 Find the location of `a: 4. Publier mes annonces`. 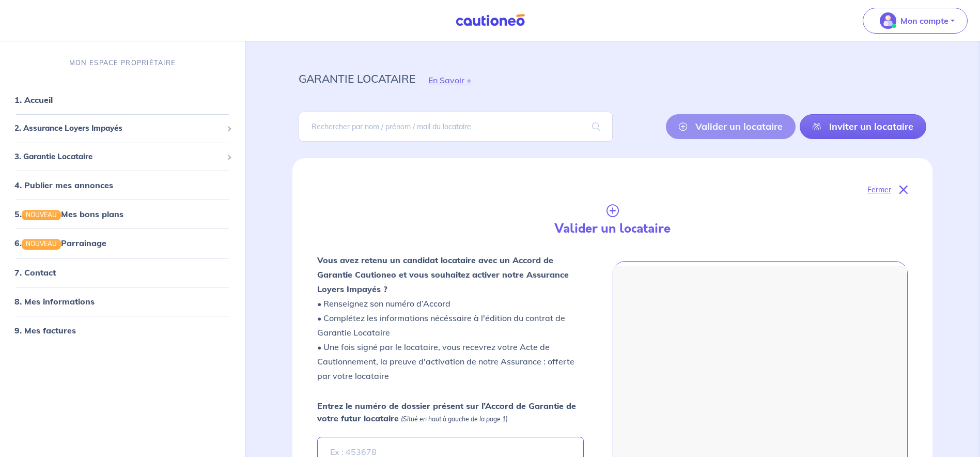

a: 4. Publier mes annonces is located at coordinates (63, 185).